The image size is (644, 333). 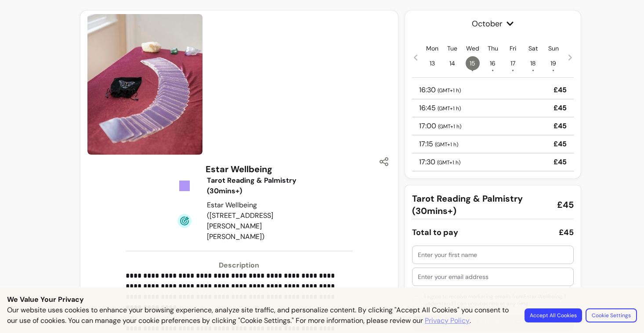 I want to click on button: Accept All Cookies, so click(x=553, y=315).